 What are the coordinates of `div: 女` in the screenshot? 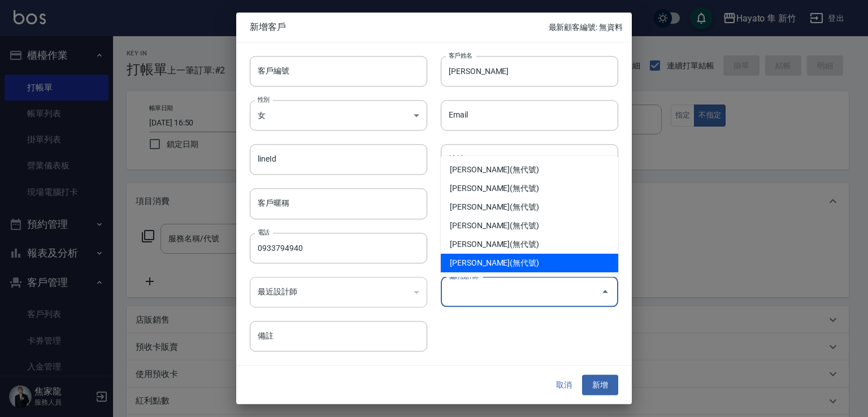 It's located at (338, 115).